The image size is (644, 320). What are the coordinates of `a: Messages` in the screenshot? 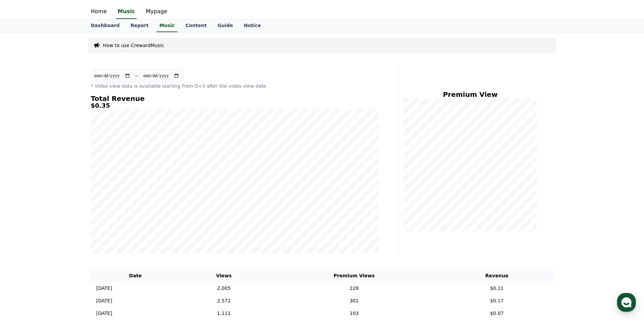 It's located at (66, 223).